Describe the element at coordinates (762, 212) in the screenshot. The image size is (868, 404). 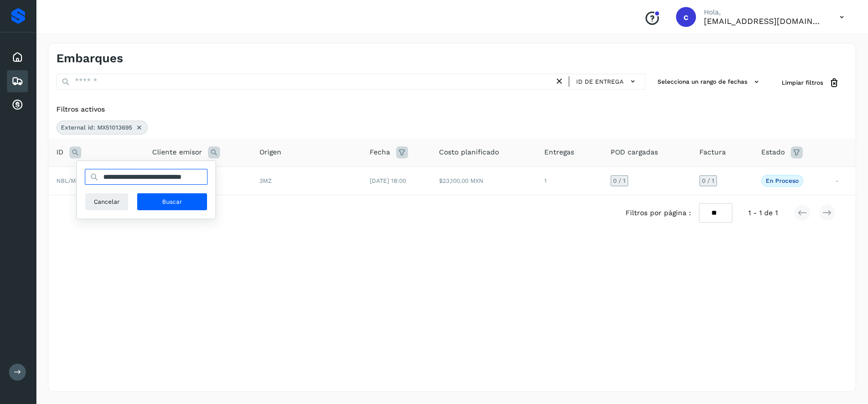
I see `span: 1 - 1 de 1` at that location.